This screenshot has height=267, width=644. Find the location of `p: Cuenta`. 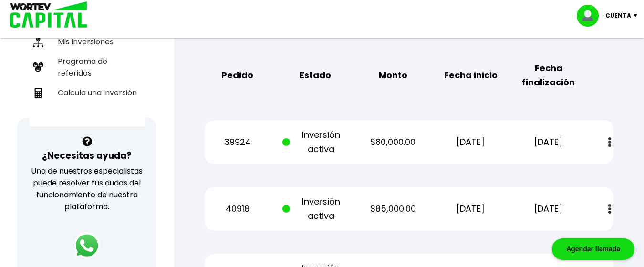

p: Cuenta is located at coordinates (618, 16).